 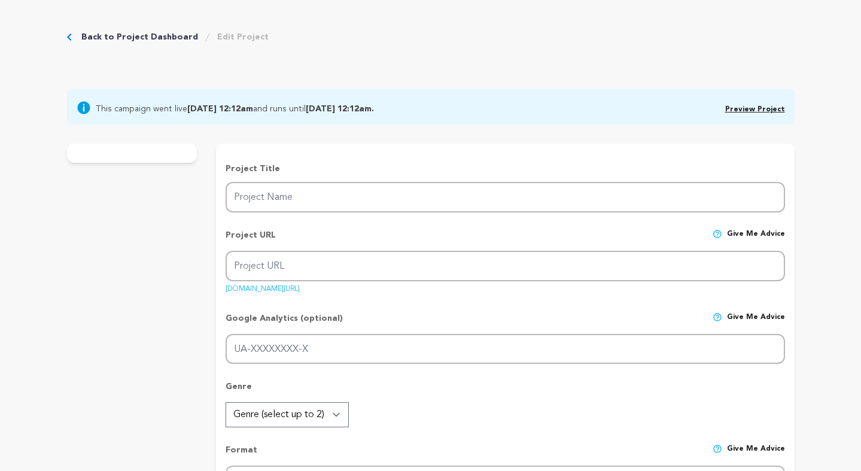 I want to click on p: Google Analytics (optional), so click(x=284, y=323).